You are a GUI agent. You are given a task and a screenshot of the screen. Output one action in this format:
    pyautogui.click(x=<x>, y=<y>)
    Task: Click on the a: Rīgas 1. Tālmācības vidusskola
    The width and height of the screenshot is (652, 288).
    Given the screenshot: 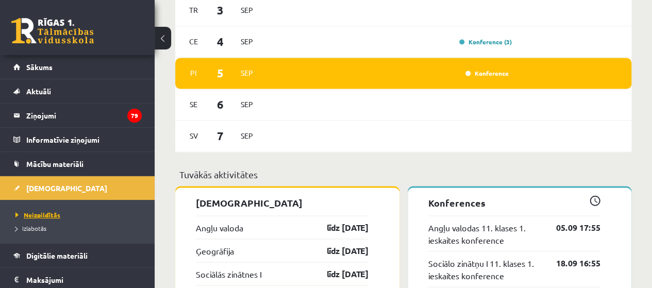 What is the action you would take?
    pyautogui.click(x=53, y=31)
    